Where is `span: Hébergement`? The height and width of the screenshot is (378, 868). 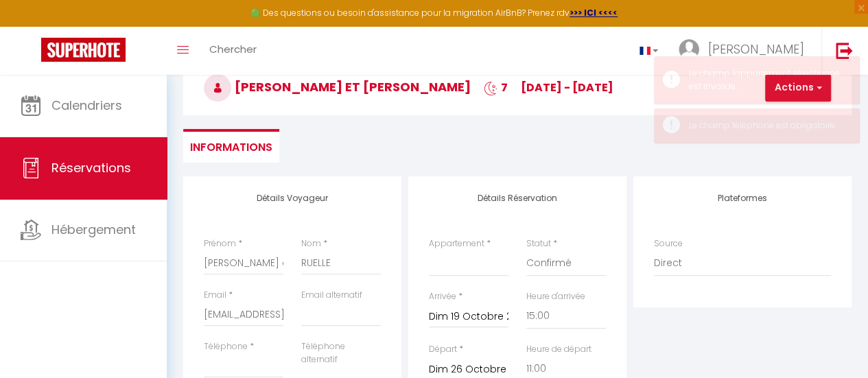
span: Hébergement is located at coordinates (93, 229).